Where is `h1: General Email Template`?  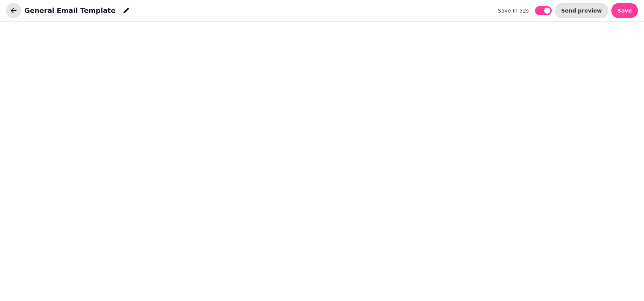 h1: General Email Template is located at coordinates (70, 11).